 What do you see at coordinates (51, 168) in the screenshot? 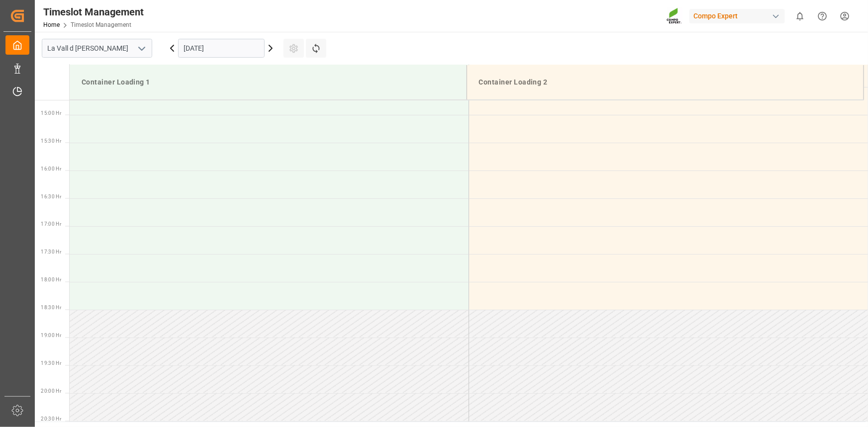
I see `span: 16:00 Hr` at bounding box center [51, 168].